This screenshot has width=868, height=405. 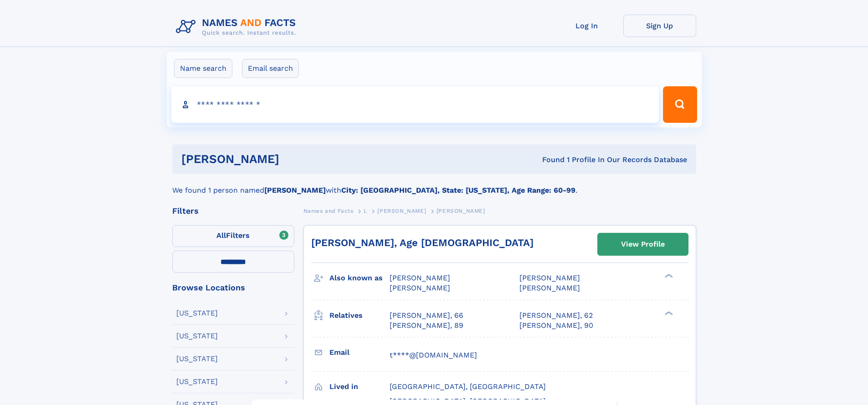 I want to click on h3: Also known as, so click(x=359, y=278).